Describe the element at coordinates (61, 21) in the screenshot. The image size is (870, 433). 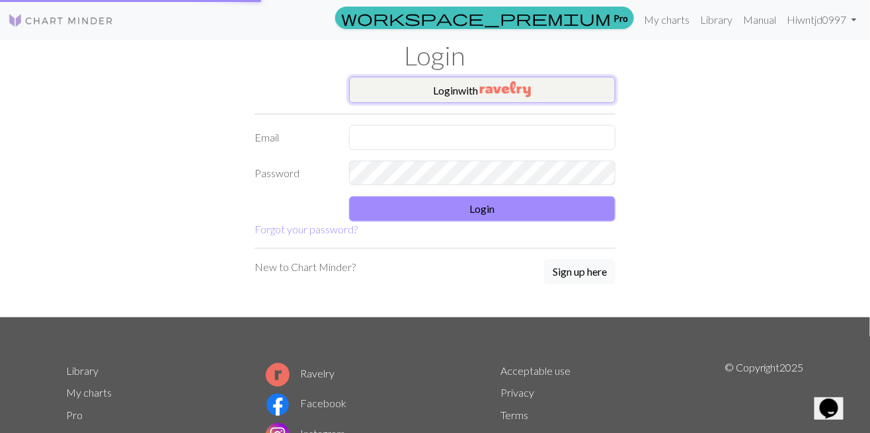
I see `img: Logo` at that location.